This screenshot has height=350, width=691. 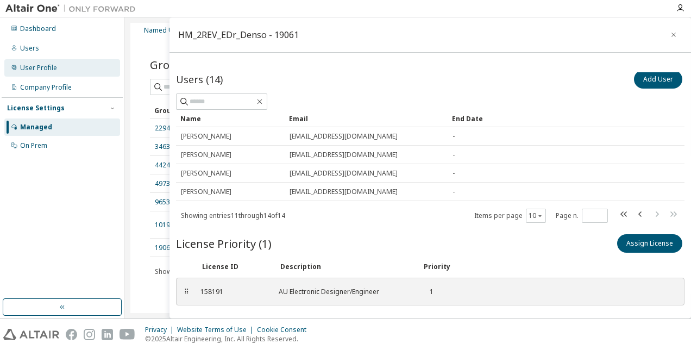 I want to click on div: AU Electronic Designer/Engineer, so click(x=344, y=292).